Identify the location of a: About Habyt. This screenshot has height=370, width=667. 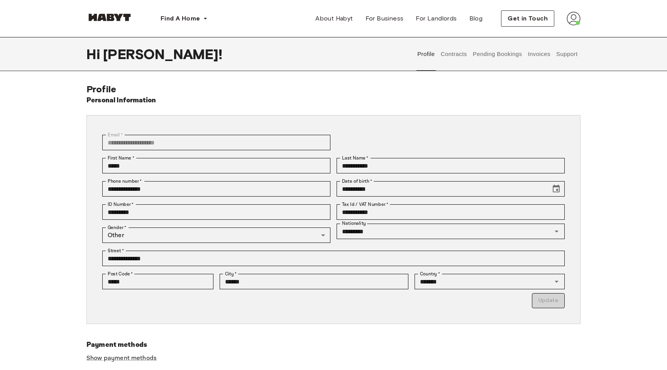
(334, 19).